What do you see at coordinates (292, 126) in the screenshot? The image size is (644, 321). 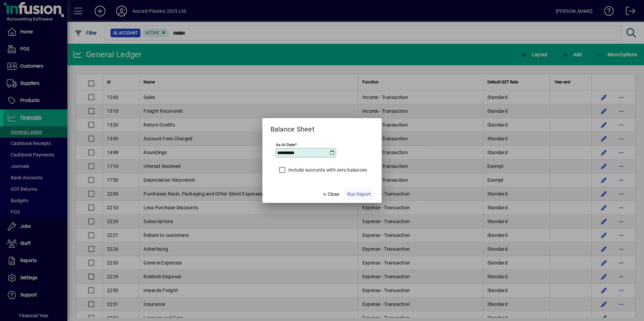 I see `h2: Balance Sheet` at bounding box center [292, 126].